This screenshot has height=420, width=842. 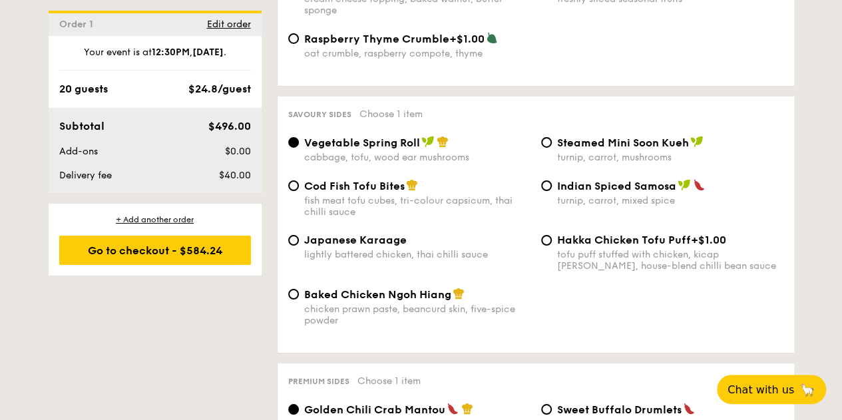 I want to click on div: Your event is at , ., so click(x=155, y=58).